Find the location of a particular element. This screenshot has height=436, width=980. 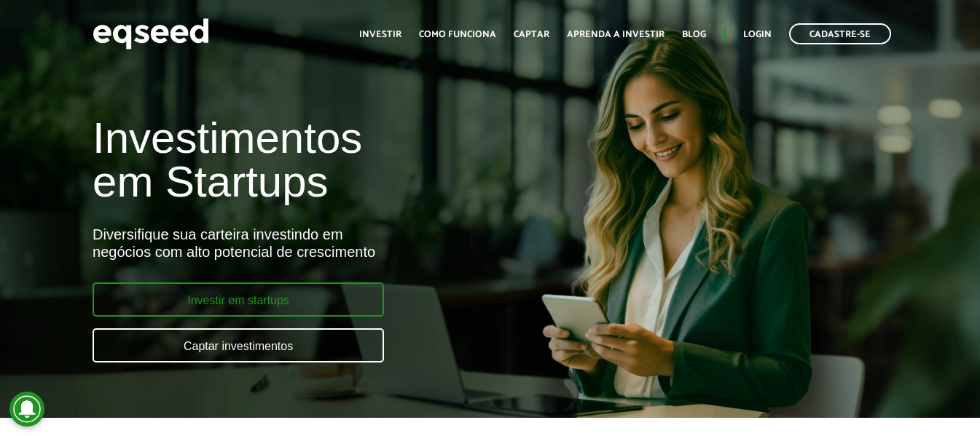

a: Investir em startups is located at coordinates (238, 299).